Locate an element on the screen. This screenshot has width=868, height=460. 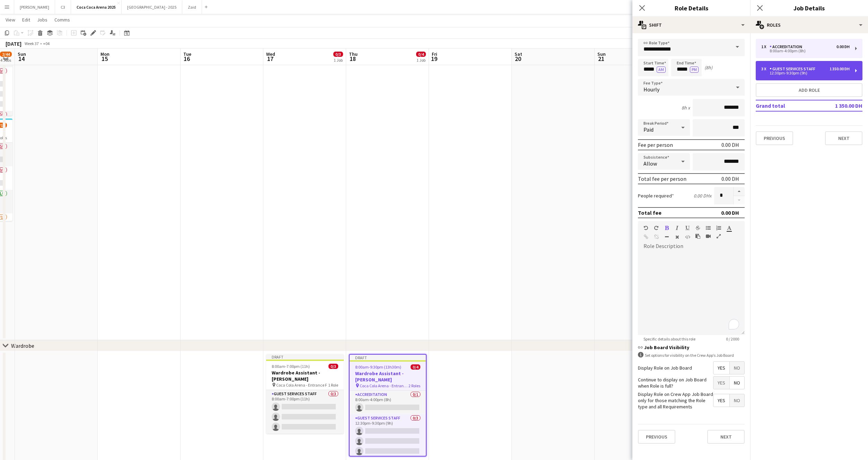
div: 1 350.00 DH is located at coordinates (840, 69).